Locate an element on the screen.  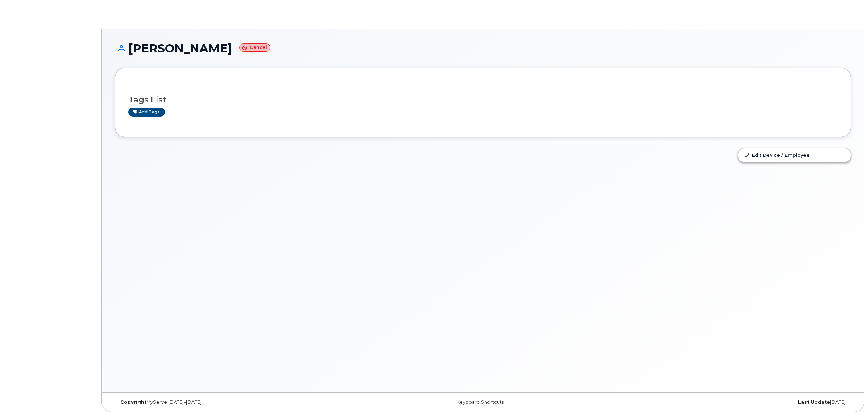
strong: Copyright is located at coordinates (133, 402).